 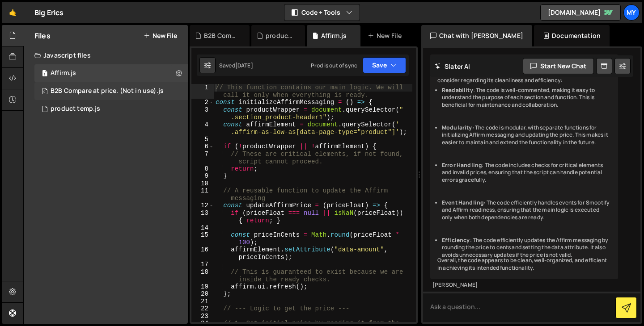 What do you see at coordinates (384, 65) in the screenshot?
I see `button: Save` at bounding box center [384, 65].